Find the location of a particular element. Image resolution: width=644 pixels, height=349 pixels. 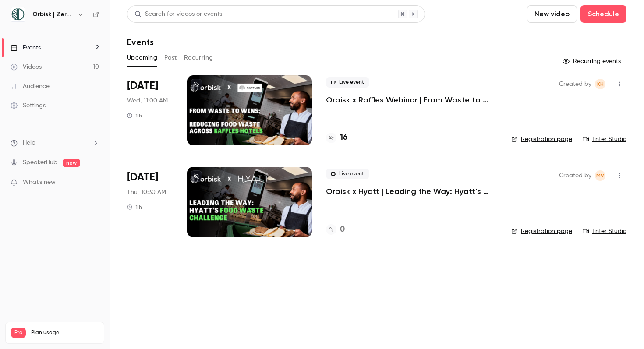

button: New video is located at coordinates (552, 14).